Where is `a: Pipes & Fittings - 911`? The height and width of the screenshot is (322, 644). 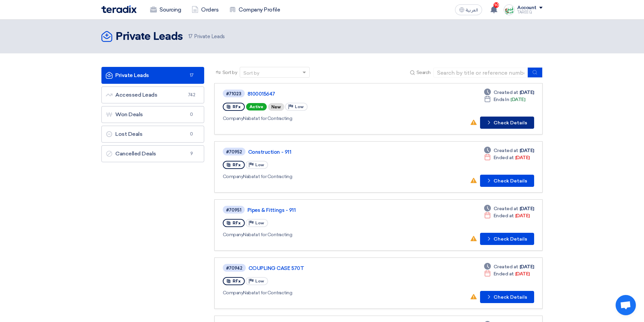 a: Pipes & Fittings - 911 is located at coordinates (332, 210).